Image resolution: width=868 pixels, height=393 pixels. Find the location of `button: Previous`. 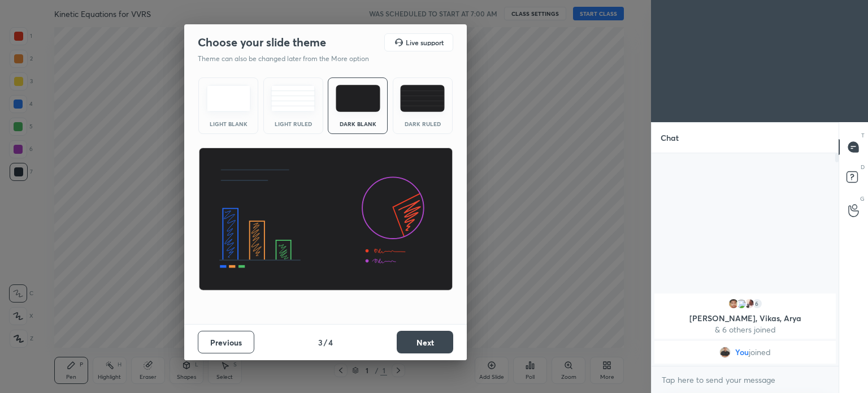

button: Previous is located at coordinates (226, 342).